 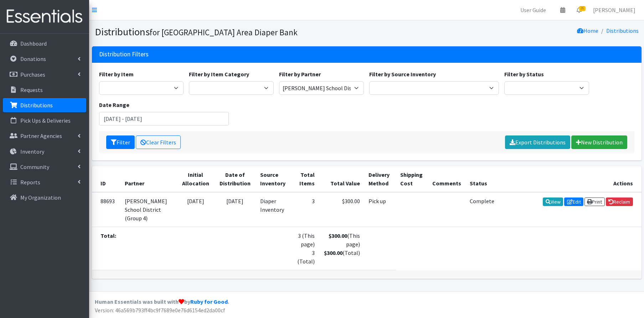 I want to click on p: Purchases, so click(x=33, y=75).